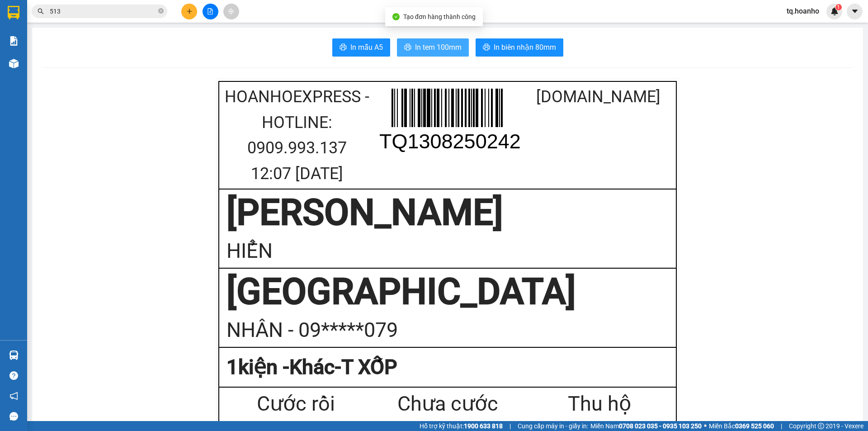 This screenshot has width=868, height=431. What do you see at coordinates (447, 367) in the screenshot?
I see `div: 1 kiện - Khác-T XỐP` at bounding box center [447, 367].